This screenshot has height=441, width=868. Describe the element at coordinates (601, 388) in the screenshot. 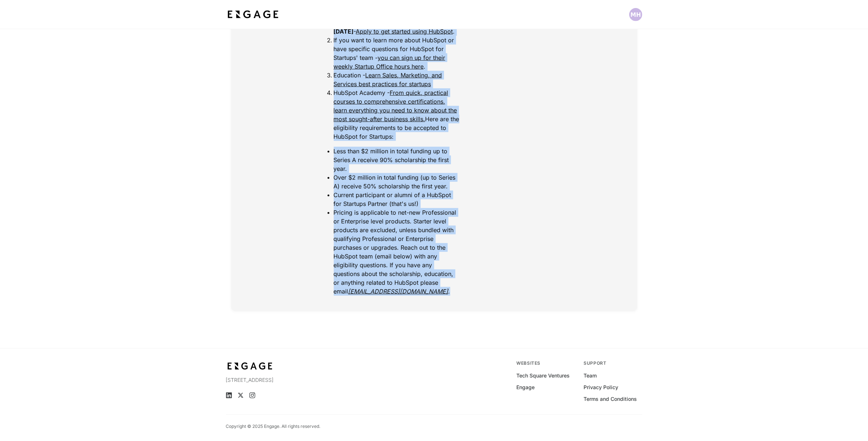

I see `a: Privacy Policy` at that location.